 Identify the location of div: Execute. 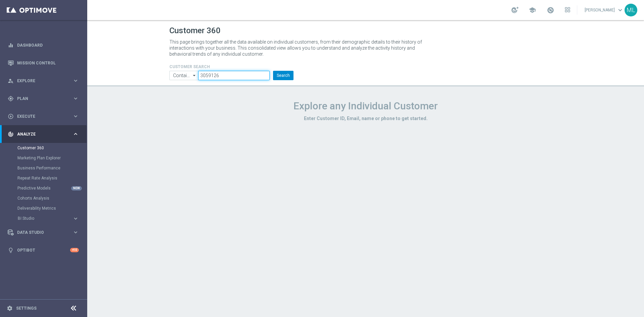
(40, 116).